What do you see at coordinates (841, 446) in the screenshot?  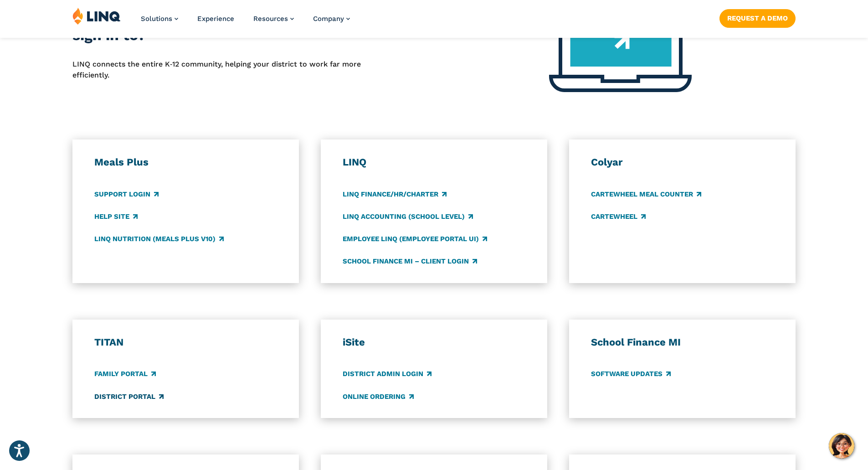 I see `button: Hello, have a question? Let’s chat.` at bounding box center [841, 446].